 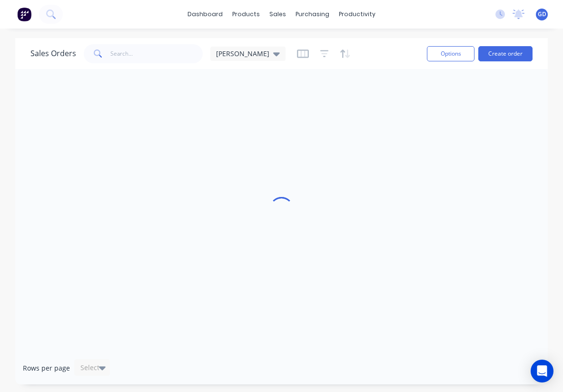 What do you see at coordinates (246, 14) in the screenshot?
I see `div: products` at bounding box center [246, 14].